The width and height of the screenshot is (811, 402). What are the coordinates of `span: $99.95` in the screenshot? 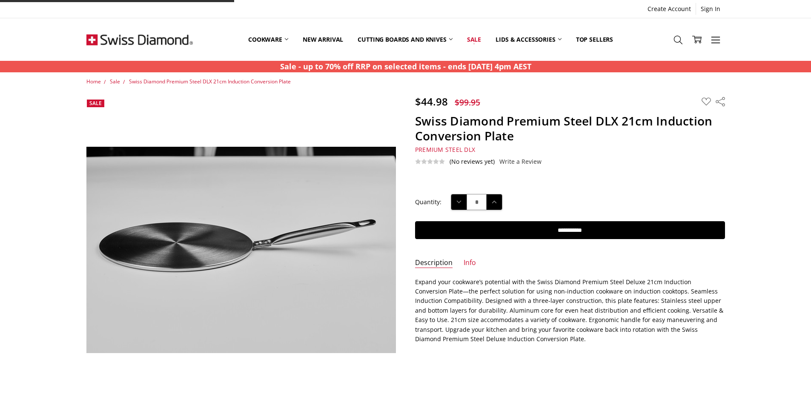 It's located at (468, 102).